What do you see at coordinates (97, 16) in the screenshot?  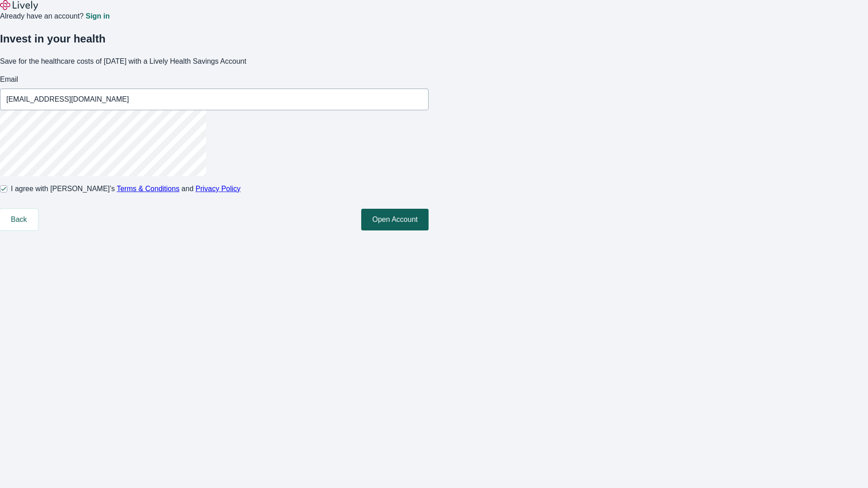 I see `div: Sign in` at bounding box center [97, 16].